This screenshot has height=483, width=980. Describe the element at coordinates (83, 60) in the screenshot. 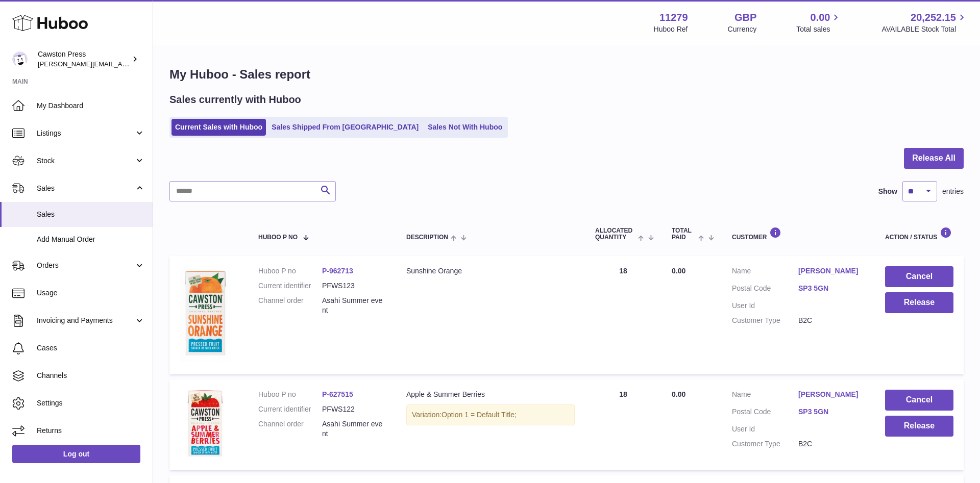

I see `div: Cawston Press` at that location.